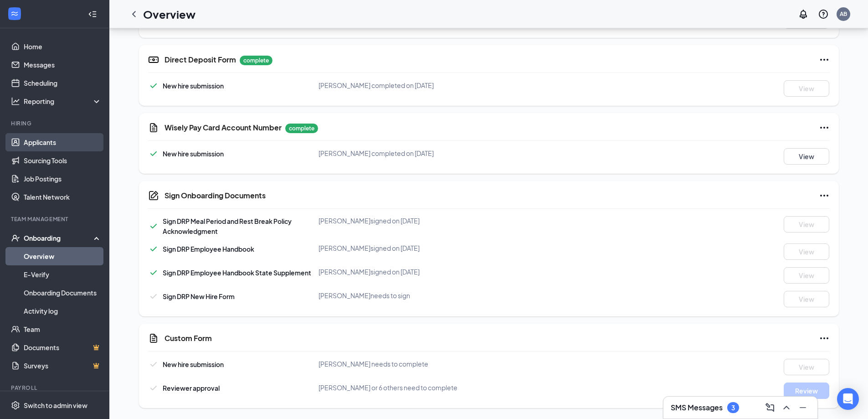 The width and height of the screenshot is (868, 419). Describe the element at coordinates (62, 311) in the screenshot. I see `a: Activity log` at that location.